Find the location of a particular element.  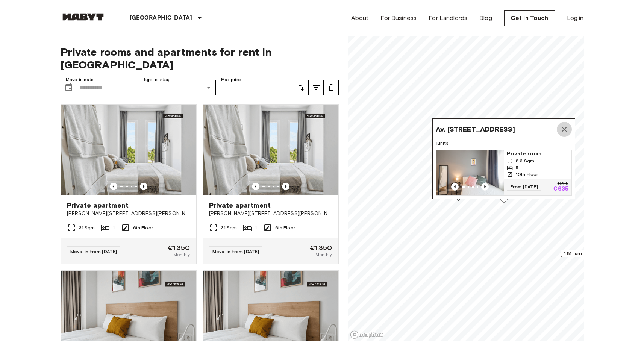

a: About is located at coordinates (360, 18).